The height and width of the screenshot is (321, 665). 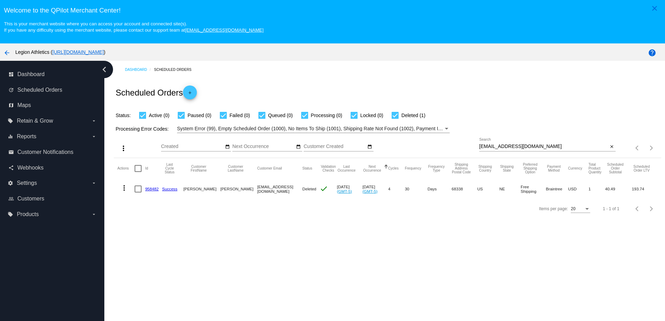 What do you see at coordinates (580, 209) in the screenshot?
I see `mat-select: Items per page:` at bounding box center [580, 209].